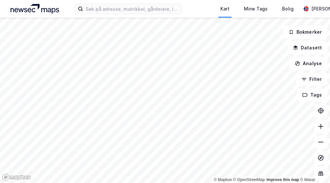 Image resolution: width=330 pixels, height=183 pixels. I want to click on a: Improve this map, so click(282, 180).